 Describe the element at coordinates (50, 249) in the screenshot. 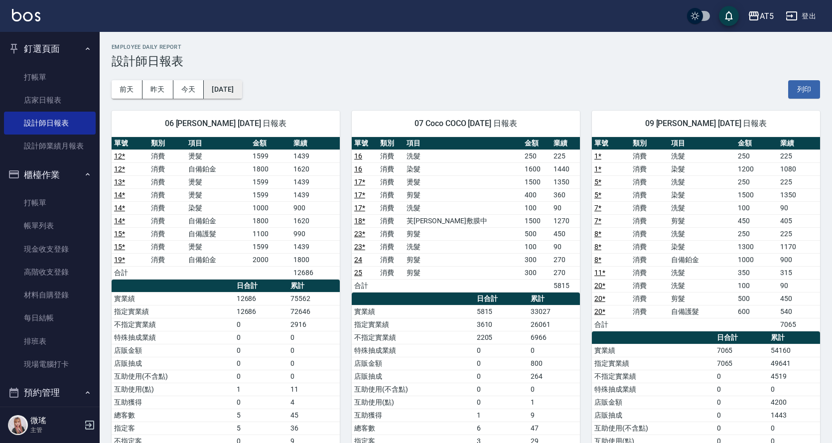

I see `a: 現金收支登錄` at that location.